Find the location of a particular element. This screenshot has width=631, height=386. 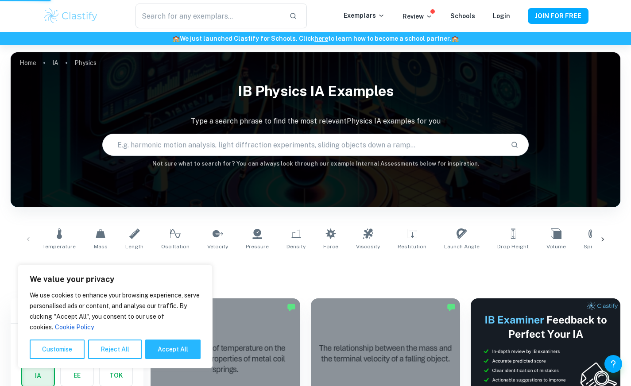

a: Schools is located at coordinates (463, 16).